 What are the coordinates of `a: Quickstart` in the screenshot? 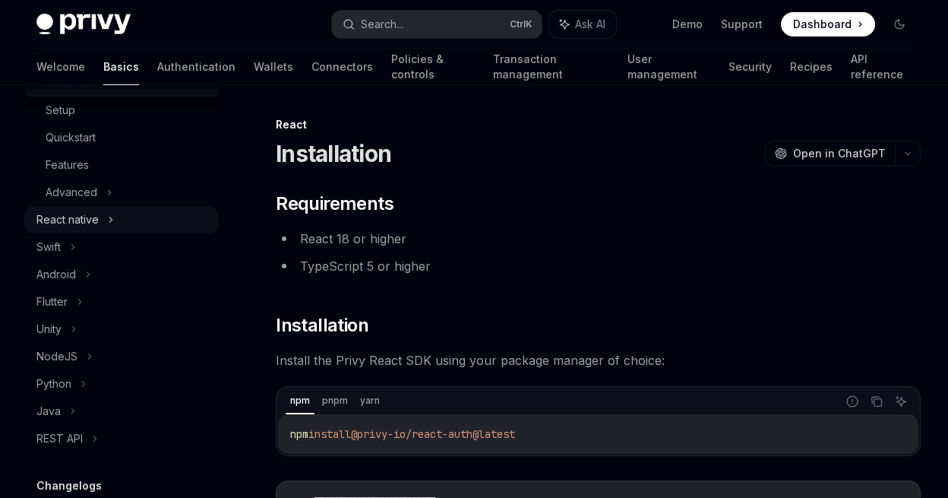 It's located at (122, 138).